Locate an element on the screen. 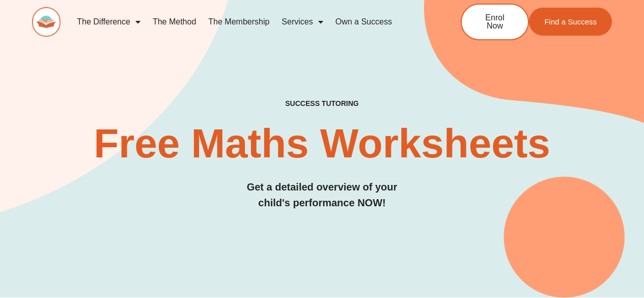 The width and height of the screenshot is (644, 298). a: Find a Success is located at coordinates (570, 22).